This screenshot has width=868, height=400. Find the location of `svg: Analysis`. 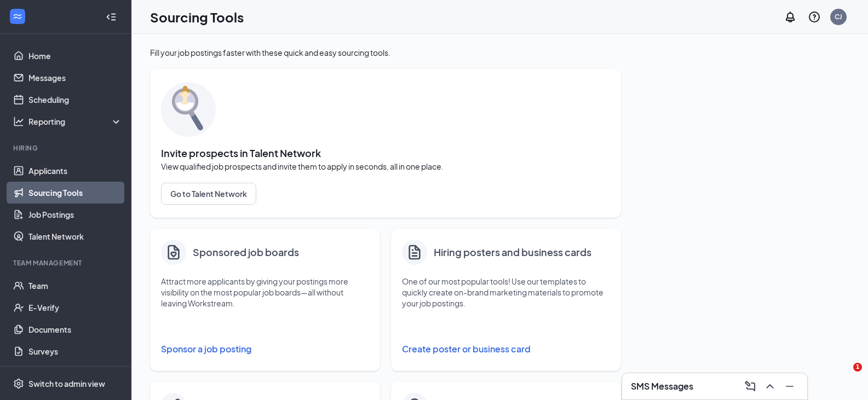

svg: Analysis is located at coordinates (19, 122).